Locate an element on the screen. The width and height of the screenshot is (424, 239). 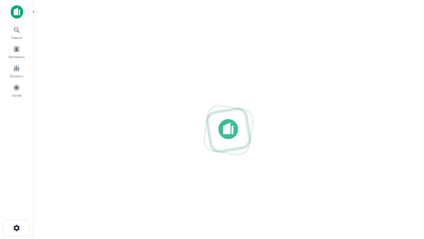
a: Saved is located at coordinates (17, 90).